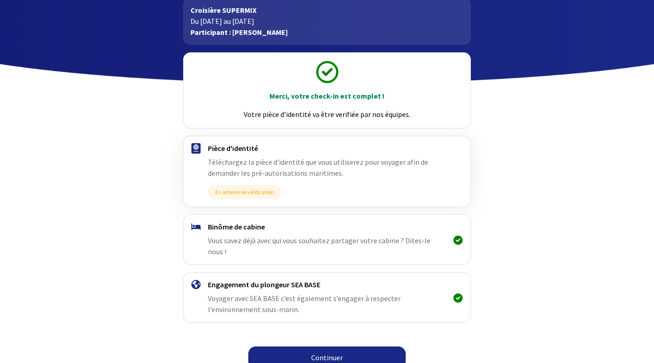 This screenshot has height=363, width=654. I want to click on img: binome.svg, so click(196, 227).